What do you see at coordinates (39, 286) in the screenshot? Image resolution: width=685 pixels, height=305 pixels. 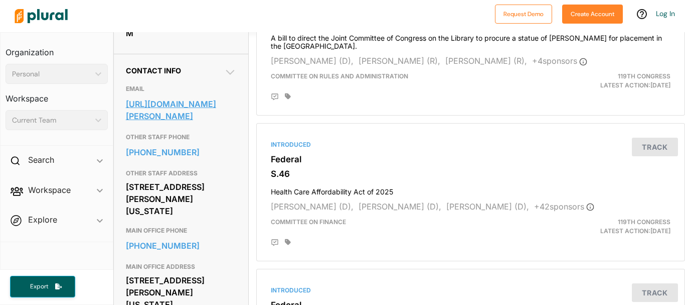 I see `span: Export` at bounding box center [39, 286].